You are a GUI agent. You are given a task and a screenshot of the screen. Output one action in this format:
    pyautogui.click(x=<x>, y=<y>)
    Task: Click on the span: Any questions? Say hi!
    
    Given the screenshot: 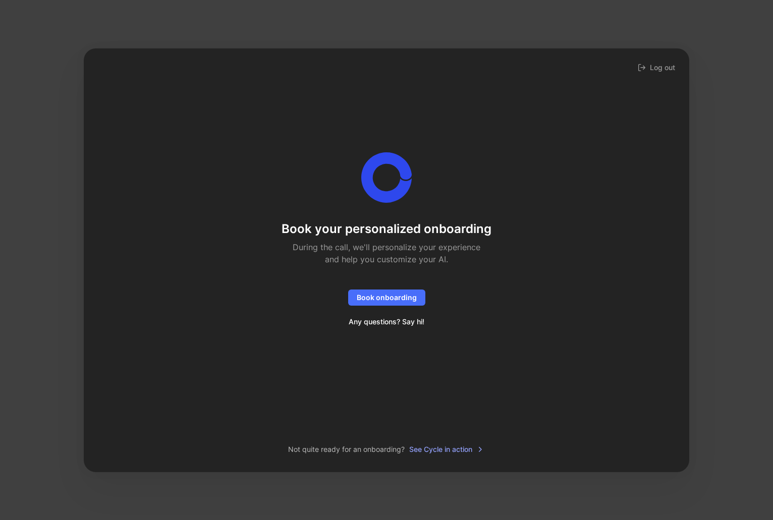 What is the action you would take?
    pyautogui.click(x=386, y=322)
    